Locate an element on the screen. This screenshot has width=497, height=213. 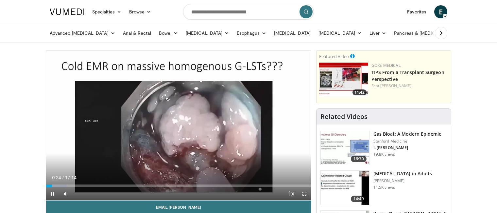
a: Bowel is located at coordinates (168, 33).